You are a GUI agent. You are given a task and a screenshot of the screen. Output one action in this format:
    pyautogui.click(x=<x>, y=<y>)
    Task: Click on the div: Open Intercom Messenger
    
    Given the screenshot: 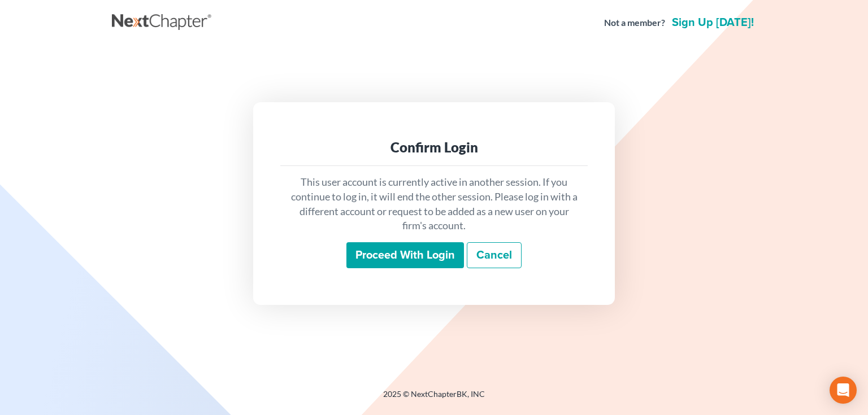 What is the action you would take?
    pyautogui.click(x=844, y=391)
    